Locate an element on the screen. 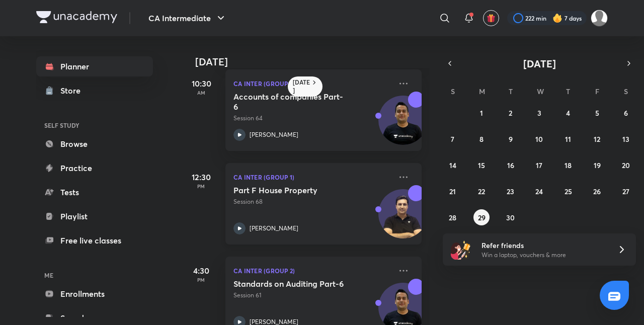 This screenshot has height=325, width=644. a: Practice is located at coordinates (94, 168).